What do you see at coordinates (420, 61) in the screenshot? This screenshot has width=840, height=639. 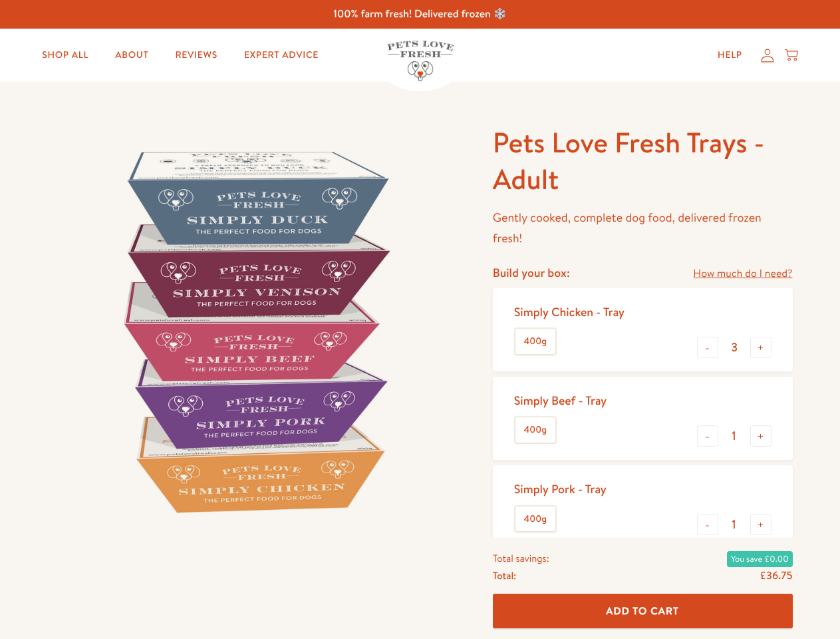 I see `img: Pets Love Fresh` at bounding box center [420, 61].